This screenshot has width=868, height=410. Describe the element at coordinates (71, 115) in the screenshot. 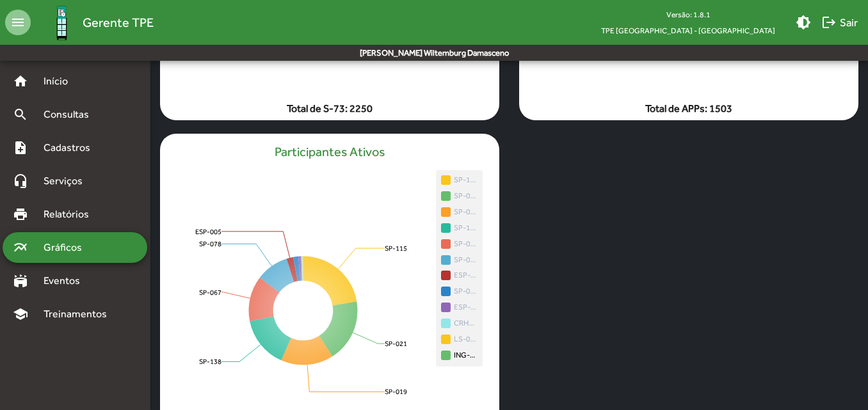

I see `span: Consultas` at that location.